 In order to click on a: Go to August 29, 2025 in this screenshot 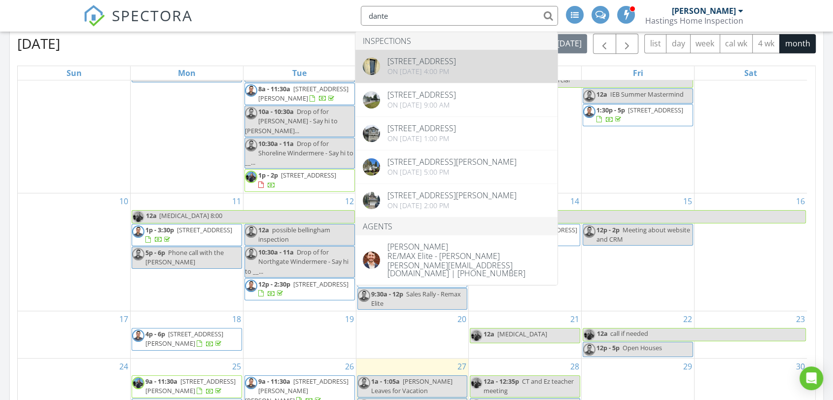, I will do `click(687, 366)`.